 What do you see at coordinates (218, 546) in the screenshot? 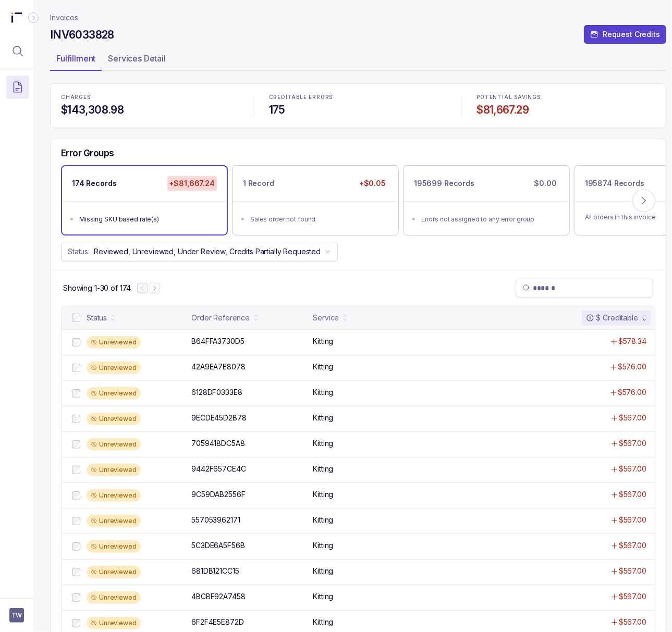
I see `p: 5C3DE6A5F56B` at bounding box center [218, 546].